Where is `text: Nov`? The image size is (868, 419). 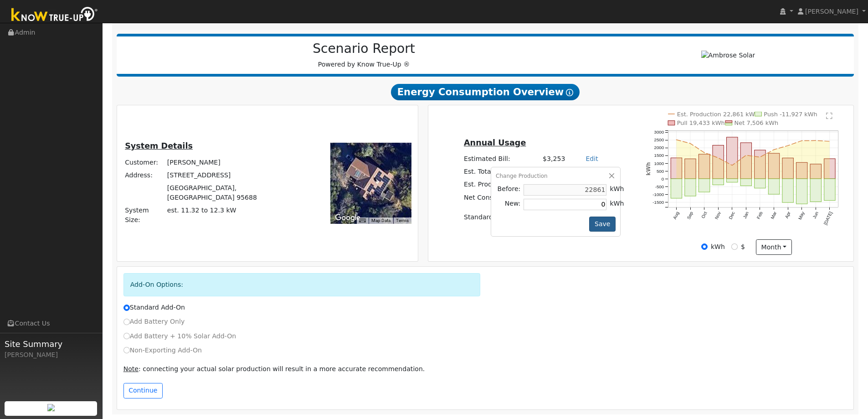
text: Nov is located at coordinates (718, 215).